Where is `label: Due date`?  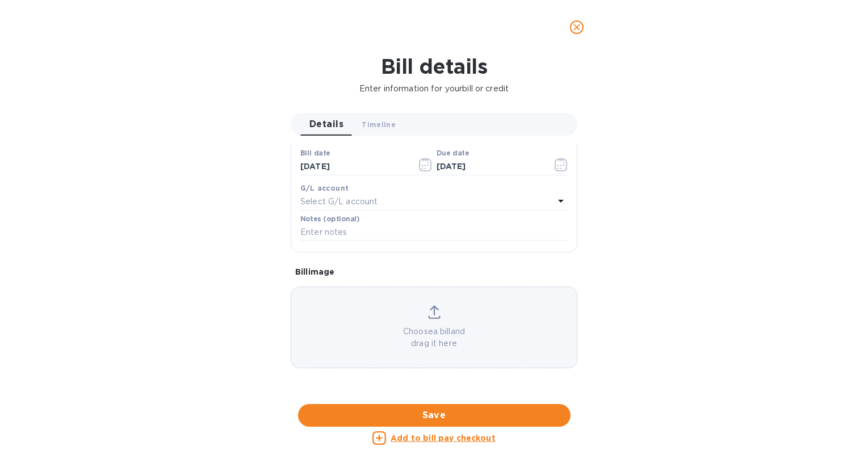 label: Due date is located at coordinates (452, 154).